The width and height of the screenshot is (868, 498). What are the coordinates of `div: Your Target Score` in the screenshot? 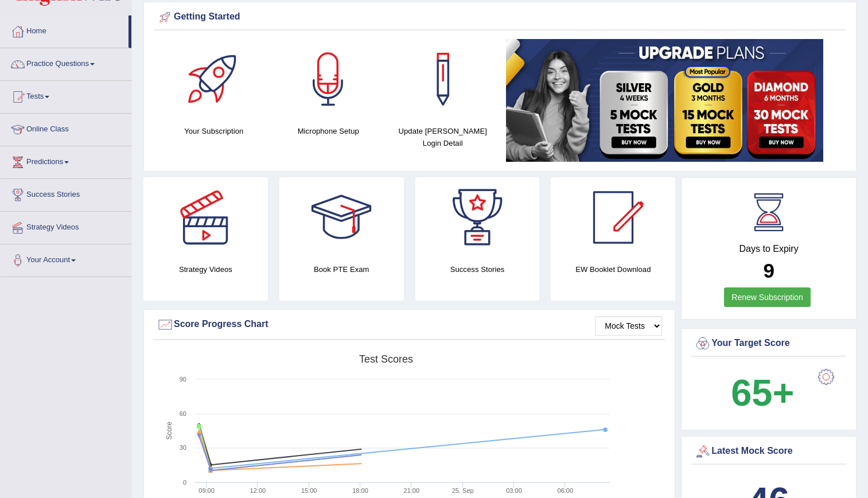 It's located at (769, 344).